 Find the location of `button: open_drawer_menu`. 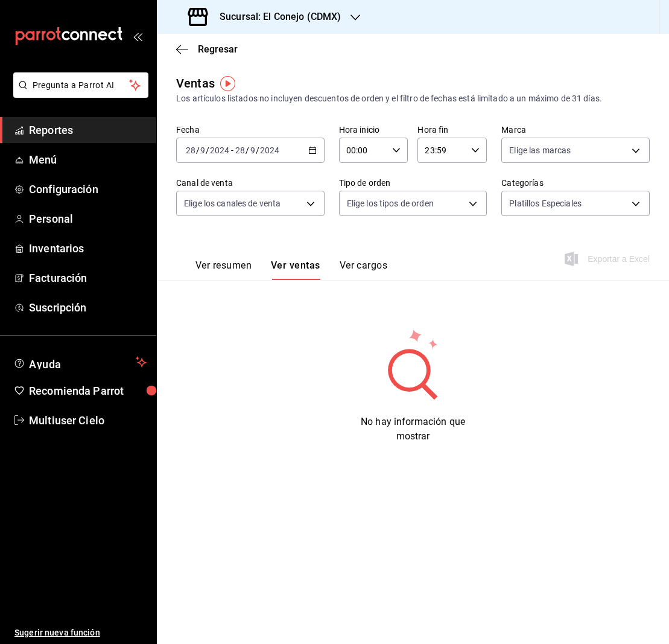

button: open_drawer_menu is located at coordinates (138, 36).